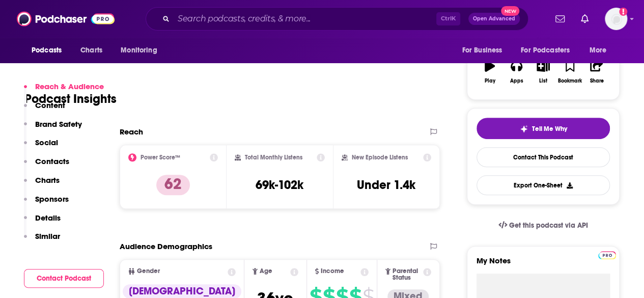  What do you see at coordinates (64, 278) in the screenshot?
I see `button: Contact Podcast` at bounding box center [64, 278].